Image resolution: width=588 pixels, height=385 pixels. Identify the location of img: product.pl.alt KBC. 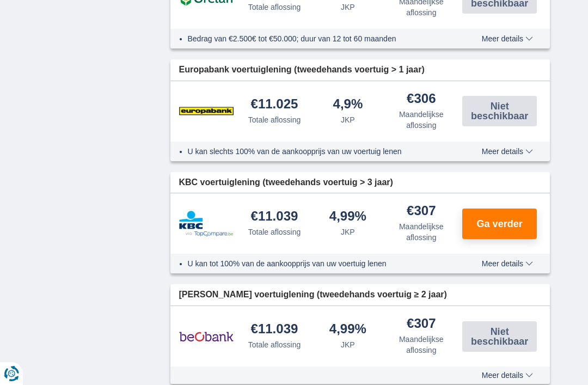
(207, 224).